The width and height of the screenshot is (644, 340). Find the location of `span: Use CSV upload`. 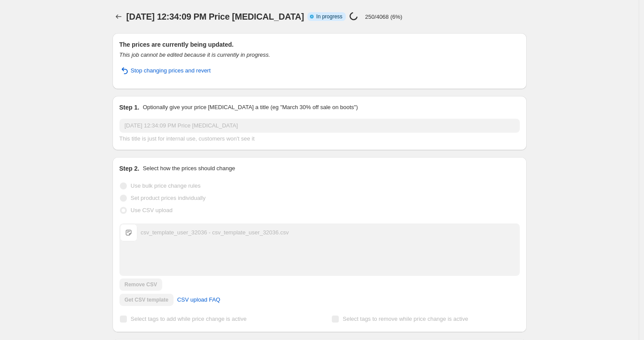

span: Use CSV upload is located at coordinates (152, 210).